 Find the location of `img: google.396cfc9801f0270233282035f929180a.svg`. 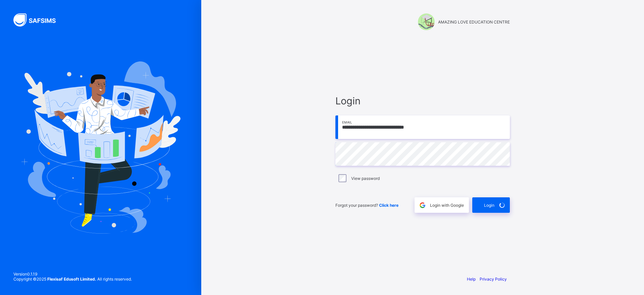

img: google.396cfc9801f0270233282035f929180a.svg is located at coordinates (422, 205).